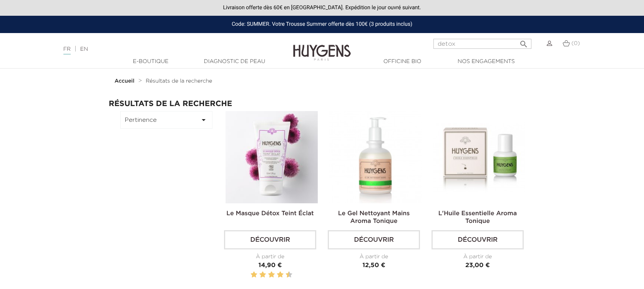 Image resolution: width=644 pixels, height=289 pixels. What do you see at coordinates (179, 81) in the screenshot?
I see `span: Résultats de la recherche` at bounding box center [179, 81].